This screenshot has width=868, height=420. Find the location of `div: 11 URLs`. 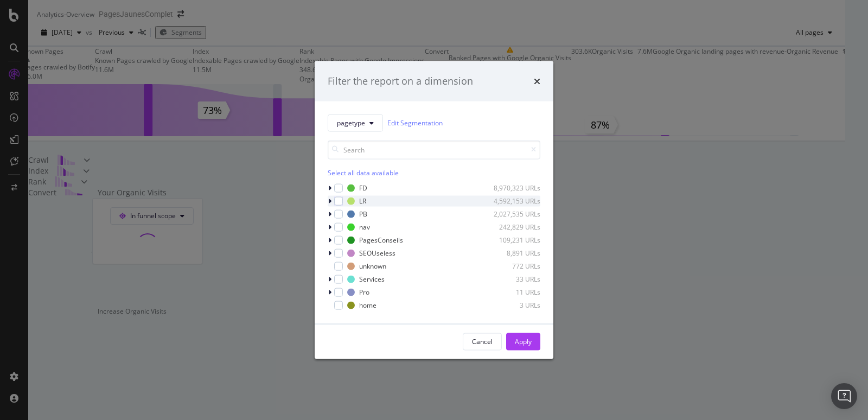

div: 11 URLs is located at coordinates (514, 292).